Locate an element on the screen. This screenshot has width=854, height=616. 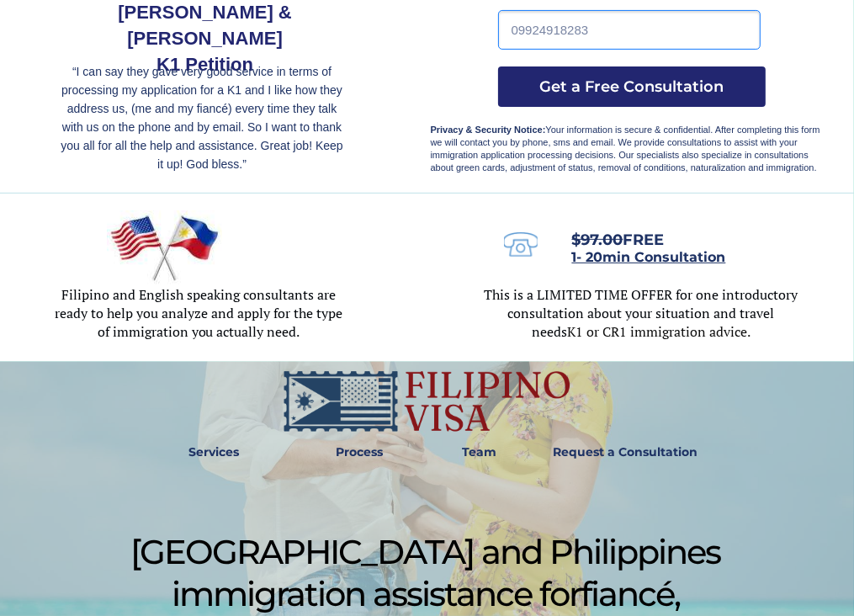
s: $97.00 is located at coordinates (597, 240).